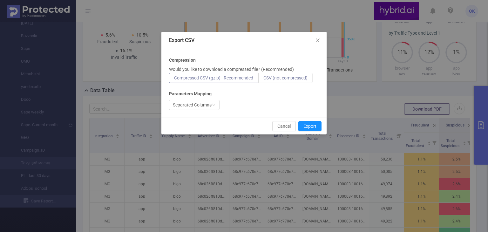 The width and height of the screenshot is (488, 232). Describe the element at coordinates (310, 126) in the screenshot. I see `button: Export` at that location.